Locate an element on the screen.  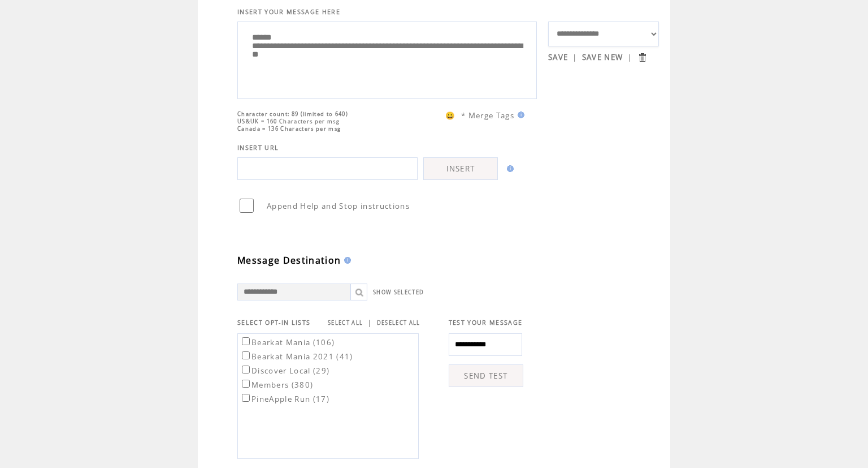
span: Character count: 89 (limited to 640) is located at coordinates (292, 114).